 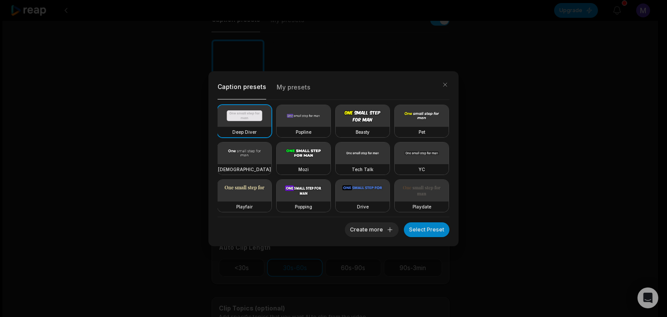 I want to click on h3: Popping, so click(x=304, y=207).